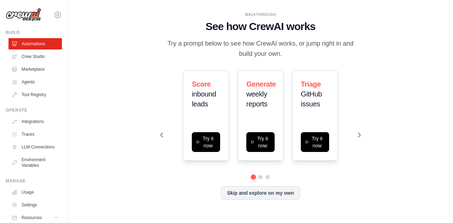 Image resolution: width=453 pixels, height=223 pixels. What do you see at coordinates (260, 27) in the screenshot?
I see `h1: See how CrewAI works` at bounding box center [260, 27].